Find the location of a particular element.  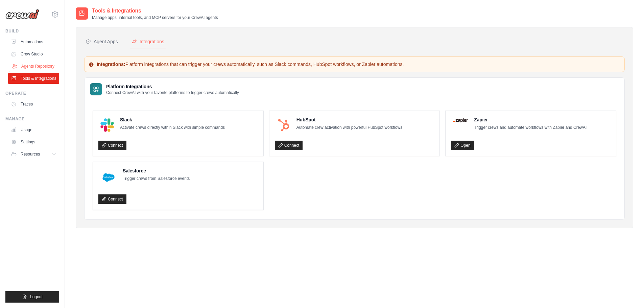

a: Settings is located at coordinates (33, 142).